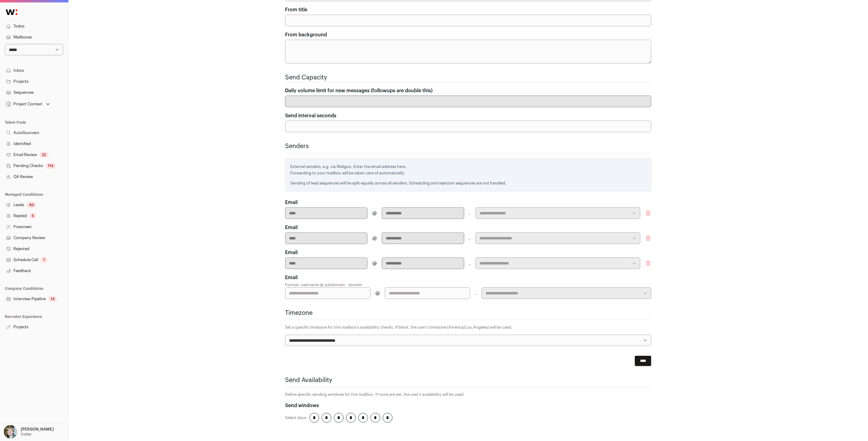 This screenshot has height=441, width=868. I want to click on p: Select days:, so click(296, 417).